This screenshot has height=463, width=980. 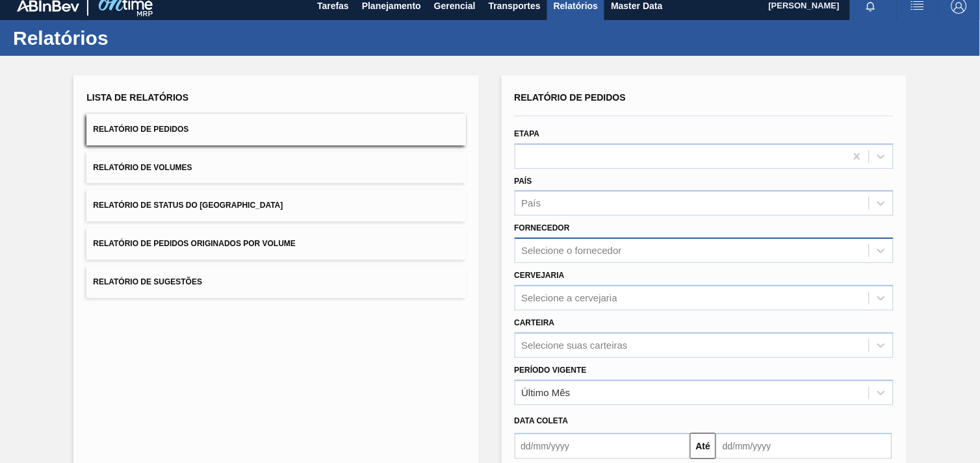 What do you see at coordinates (575, 345) in the screenshot?
I see `div: Selecione suas carteiras` at bounding box center [575, 345].